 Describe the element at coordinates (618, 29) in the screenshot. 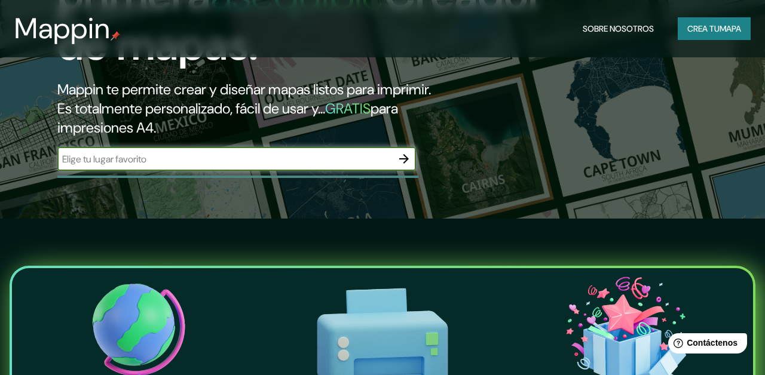

I see `button: Sobre nosotros` at that location.